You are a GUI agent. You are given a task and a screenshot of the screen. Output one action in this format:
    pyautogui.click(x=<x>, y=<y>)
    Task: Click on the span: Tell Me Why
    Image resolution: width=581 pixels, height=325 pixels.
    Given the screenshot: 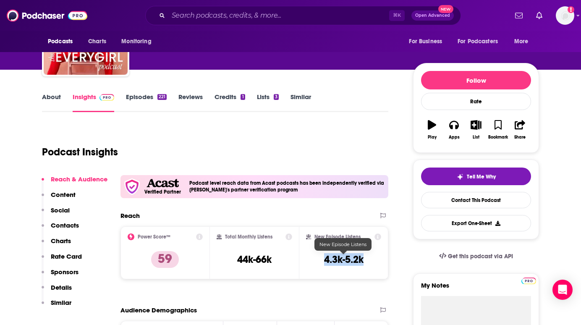 What is the action you would take?
    pyautogui.click(x=481, y=177)
    